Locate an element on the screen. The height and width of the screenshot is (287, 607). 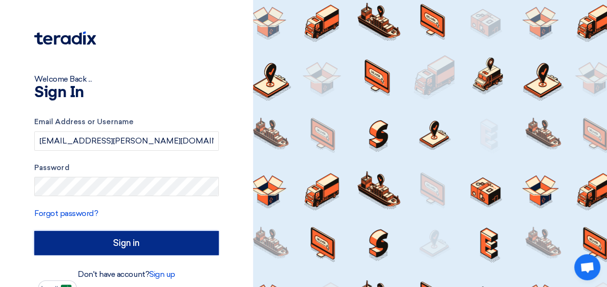
h1: Sign In is located at coordinates (127, 93).